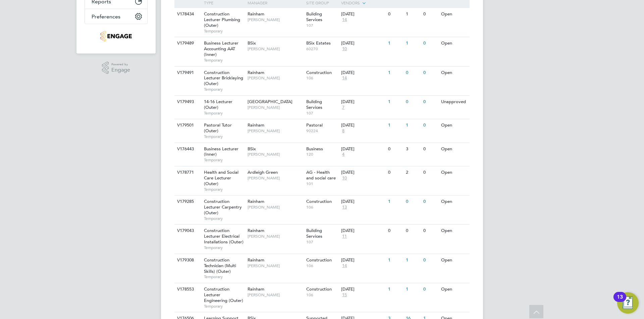 The height and width of the screenshot is (319, 644). Describe the element at coordinates (187, 172) in the screenshot. I see `div: V178771` at that location.